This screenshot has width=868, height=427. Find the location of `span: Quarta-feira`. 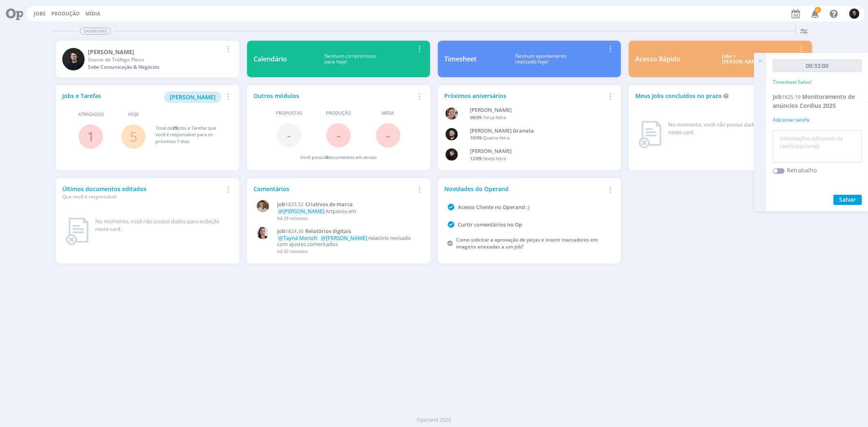

span: Quarta-feira is located at coordinates (496, 138).